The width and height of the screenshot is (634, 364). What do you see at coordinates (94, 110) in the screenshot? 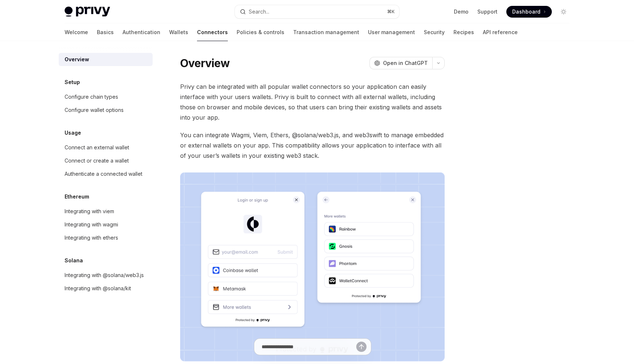
I see `div: Configure wallet options` at bounding box center [94, 110].